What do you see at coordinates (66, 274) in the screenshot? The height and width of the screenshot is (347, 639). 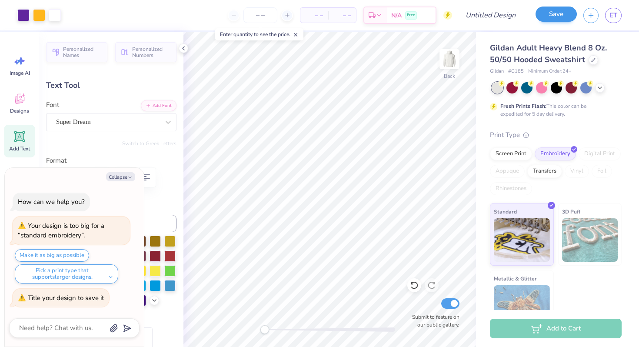 I see `button: Pick a print type that supportslarger designs.` at bounding box center [66, 274].